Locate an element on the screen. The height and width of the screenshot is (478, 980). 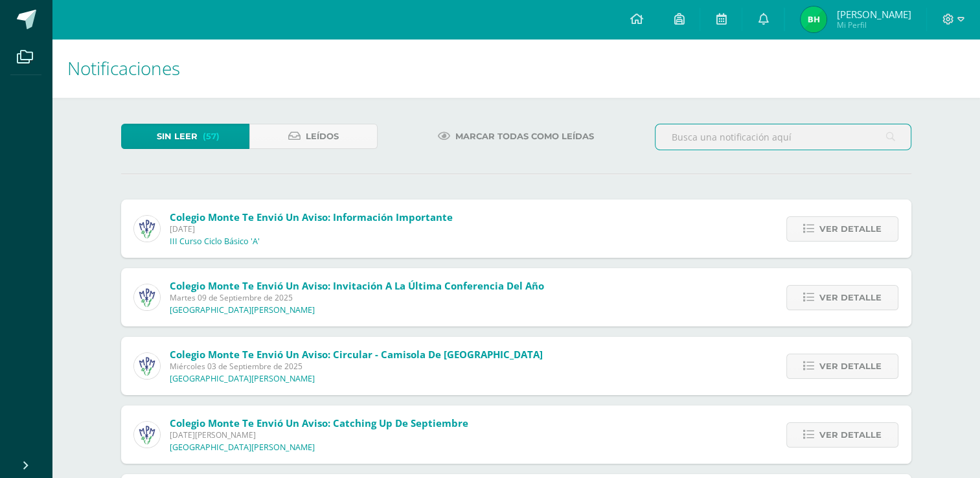
a: Leídos is located at coordinates (313, 136).